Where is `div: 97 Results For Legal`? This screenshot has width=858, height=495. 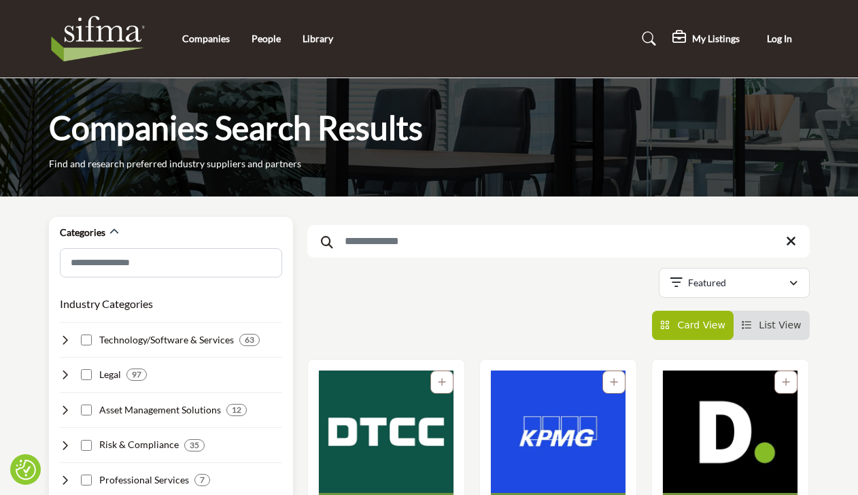
div: 97 Results For Legal is located at coordinates (137, 374).